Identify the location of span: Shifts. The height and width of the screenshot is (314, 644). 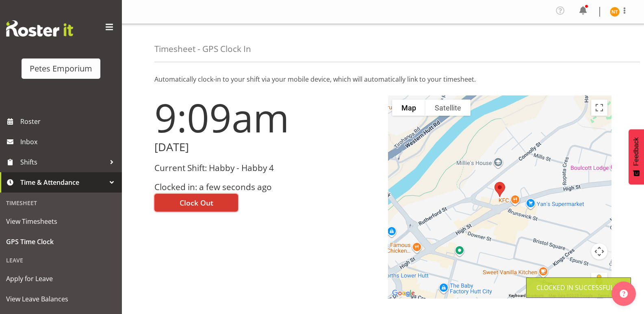
(63, 162).